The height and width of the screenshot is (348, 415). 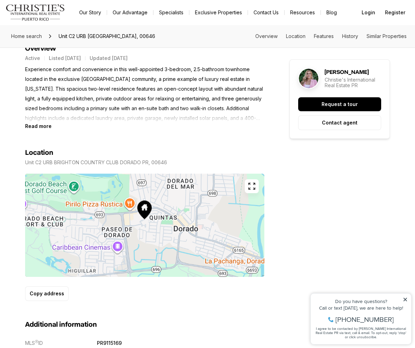 I want to click on a: Our Advantage, so click(x=130, y=13).